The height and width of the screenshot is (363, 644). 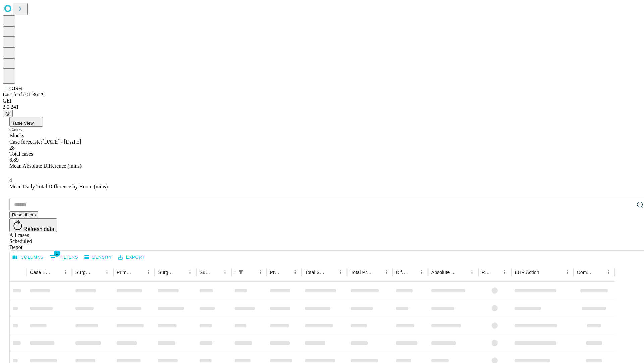 I want to click on button: Reset filters, so click(x=24, y=215).